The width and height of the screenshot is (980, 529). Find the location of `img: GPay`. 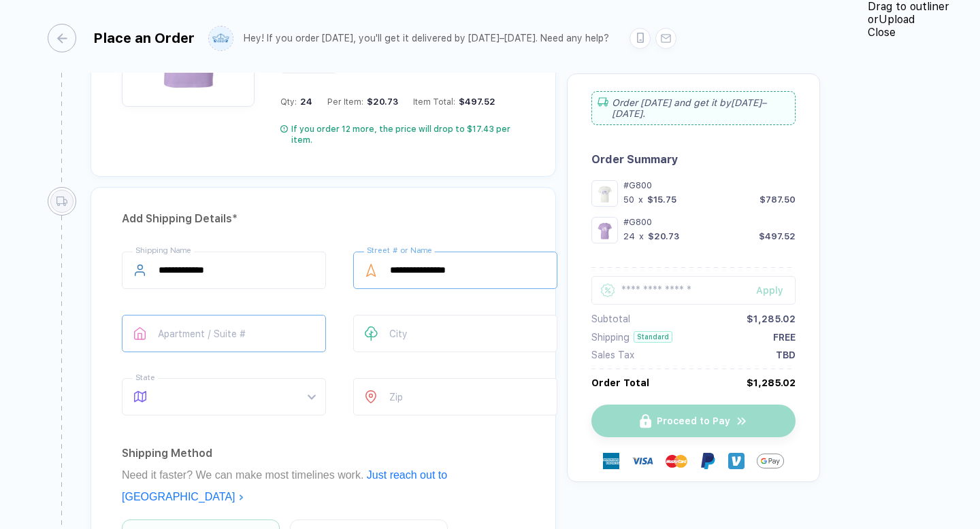

img: GPay is located at coordinates (770, 461).